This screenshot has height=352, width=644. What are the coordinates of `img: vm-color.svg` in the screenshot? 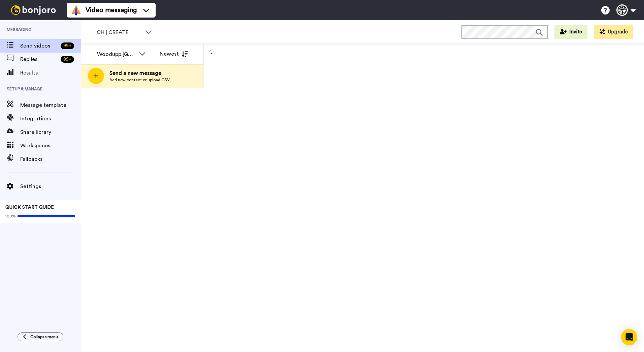 It's located at (76, 10).